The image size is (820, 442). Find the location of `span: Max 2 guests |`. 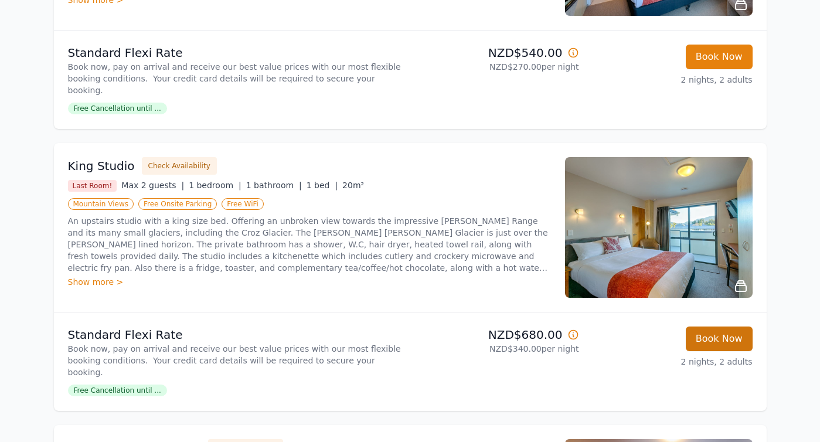

span: Max 2 guests | is located at coordinates (152, 185).